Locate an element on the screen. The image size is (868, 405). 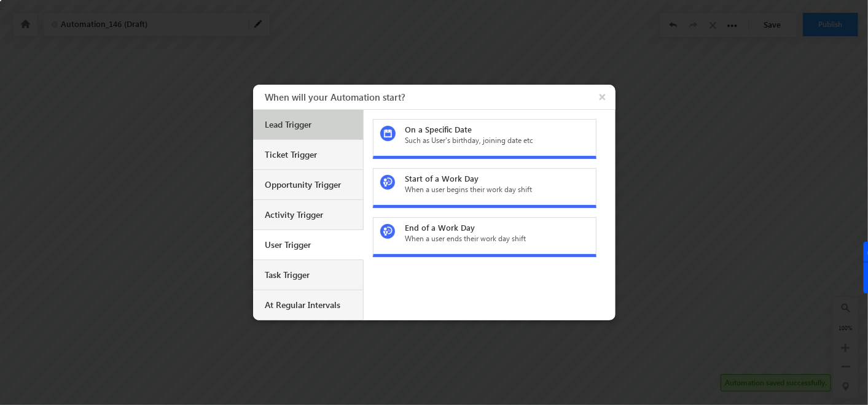
div: When a user ends their work day shift is located at coordinates (492, 239).